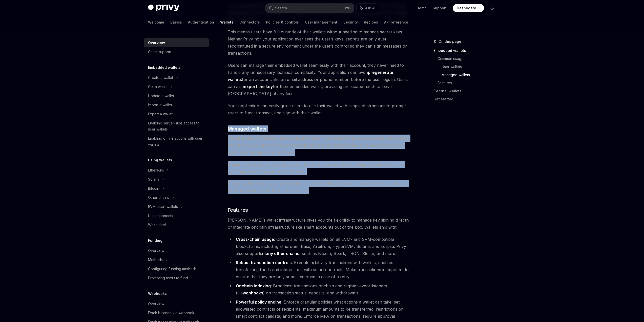  What do you see at coordinates (227, 23) in the screenshot?
I see `a: Wallets` at bounding box center [227, 23].